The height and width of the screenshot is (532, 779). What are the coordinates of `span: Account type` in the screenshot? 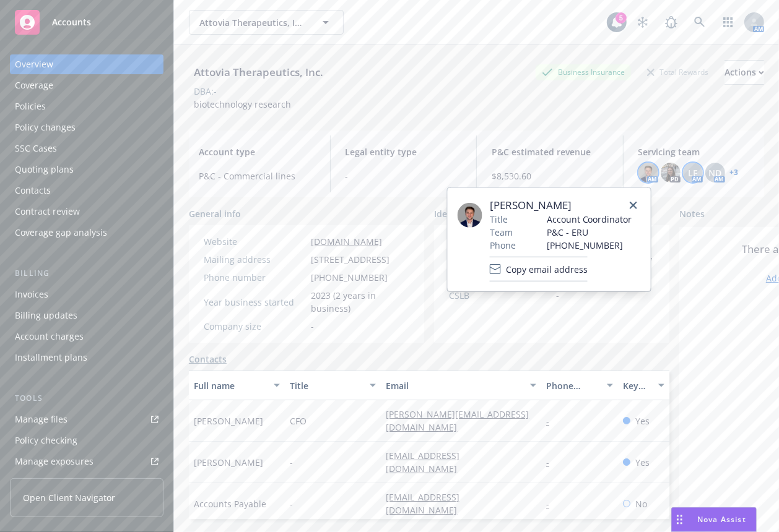 It's located at (256, 152).